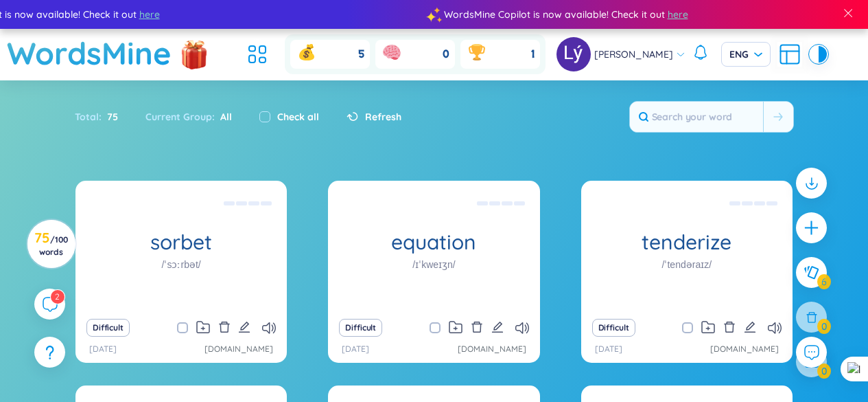  What do you see at coordinates (103, 117) in the screenshot?
I see `div: Total :` at bounding box center [103, 117].